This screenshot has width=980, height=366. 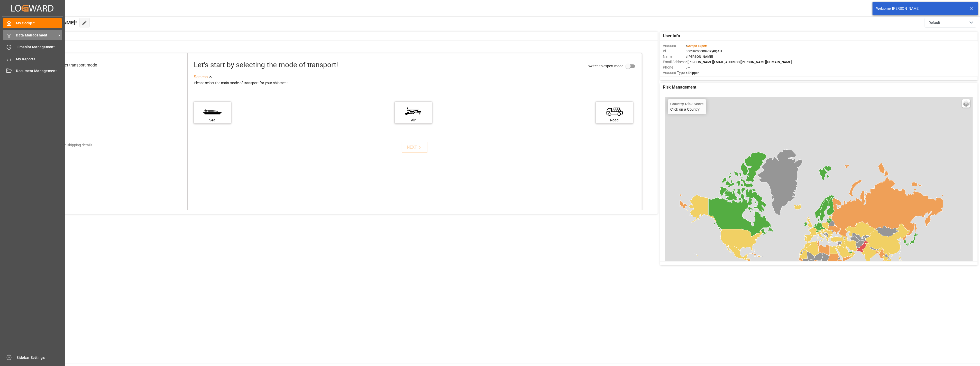 What do you see at coordinates (704, 51) in the screenshot?
I see `span: : 0019Y000004dKyPQAU` at bounding box center [704, 51].